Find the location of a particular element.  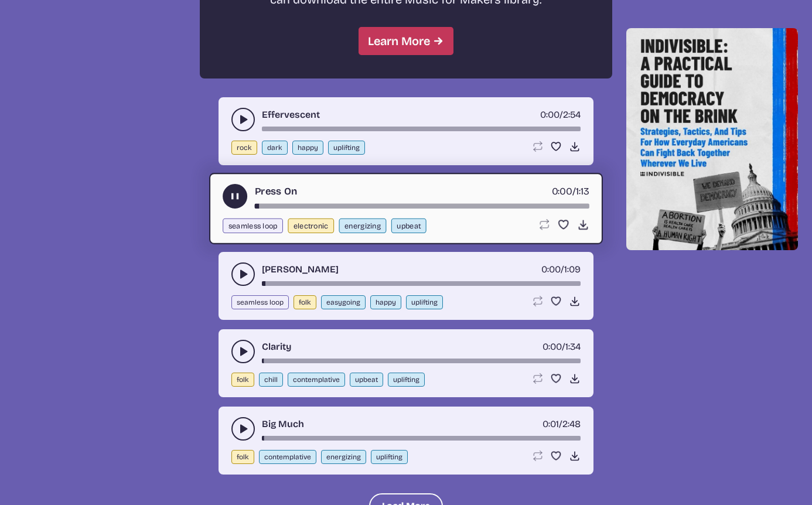

button: easygoing is located at coordinates (344, 302).